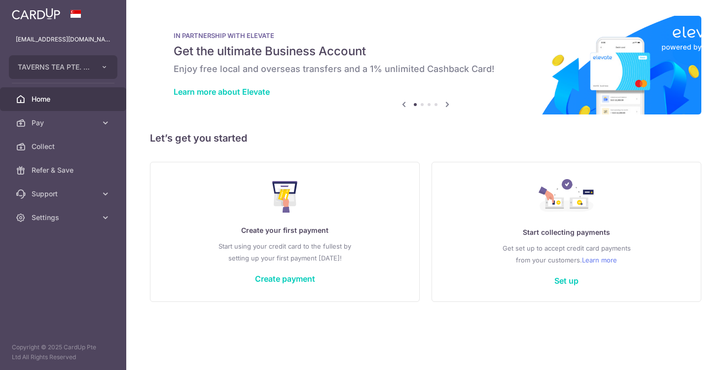 The image size is (725, 370). Describe the element at coordinates (54, 67) in the screenshot. I see `span: TAVERNS TEA PTE. LTD.` at that location.